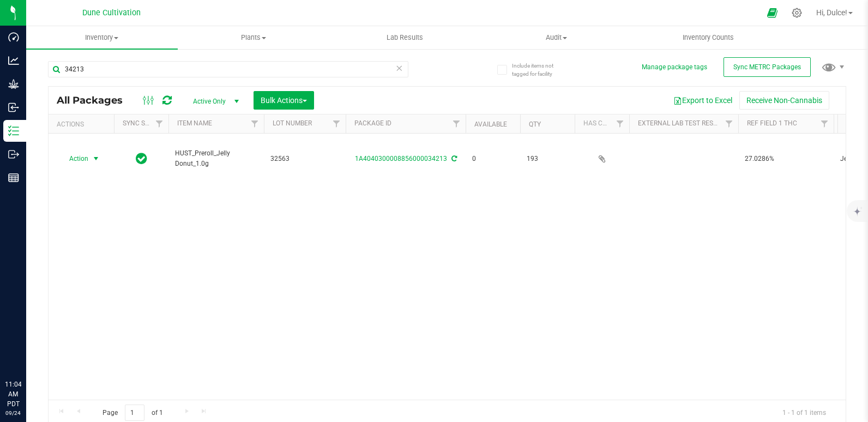  Describe the element at coordinates (102, 38) in the screenshot. I see `span: Inventory` at that location.